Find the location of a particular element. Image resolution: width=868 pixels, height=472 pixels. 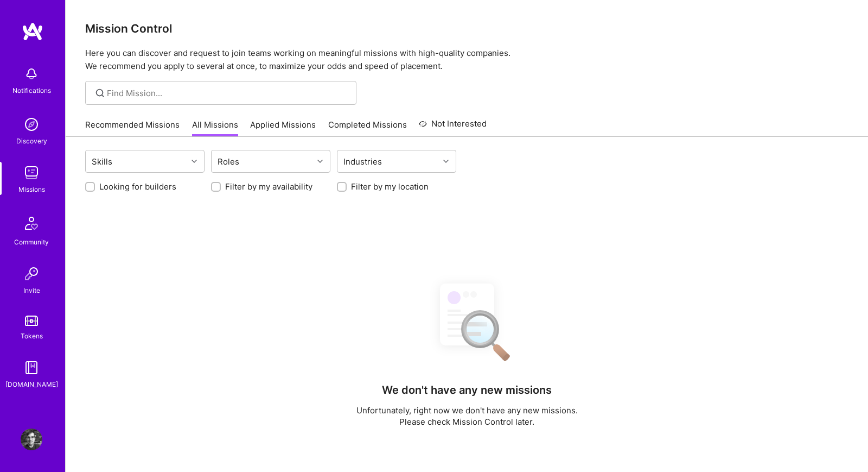

label: Filter by my availability is located at coordinates (268, 186).